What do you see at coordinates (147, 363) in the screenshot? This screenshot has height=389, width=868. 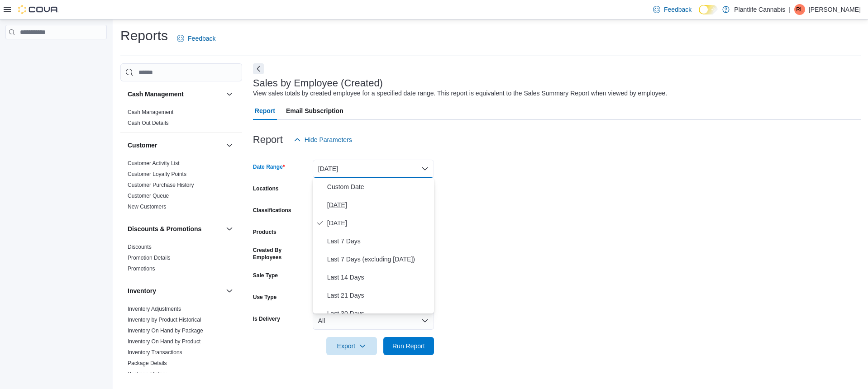 I see `a: Package Details` at bounding box center [147, 363].